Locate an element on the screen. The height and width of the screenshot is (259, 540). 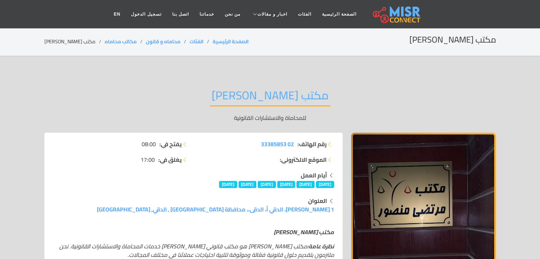
strong: يغلق في: is located at coordinates (170, 160).